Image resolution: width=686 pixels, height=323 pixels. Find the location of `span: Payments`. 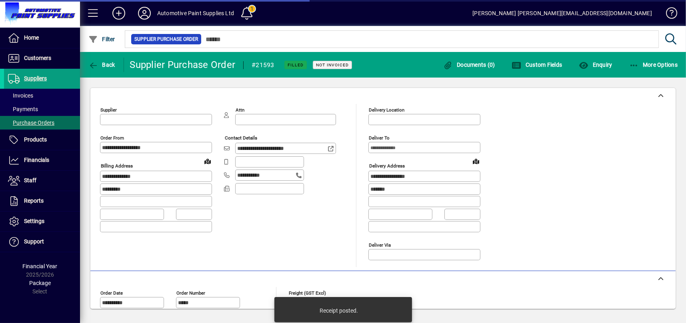

span: Payments is located at coordinates (23, 109).